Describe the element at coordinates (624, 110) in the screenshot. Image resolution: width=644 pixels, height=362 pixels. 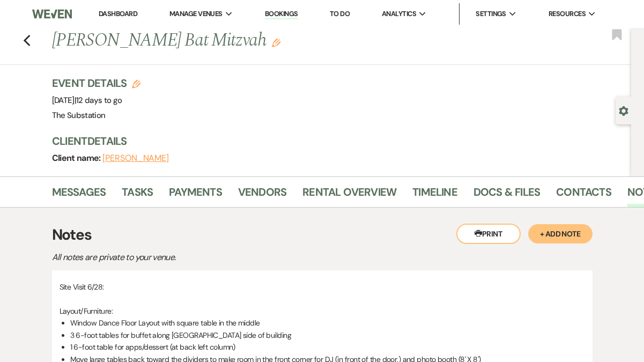
I see `button: Open lead details` at that location.